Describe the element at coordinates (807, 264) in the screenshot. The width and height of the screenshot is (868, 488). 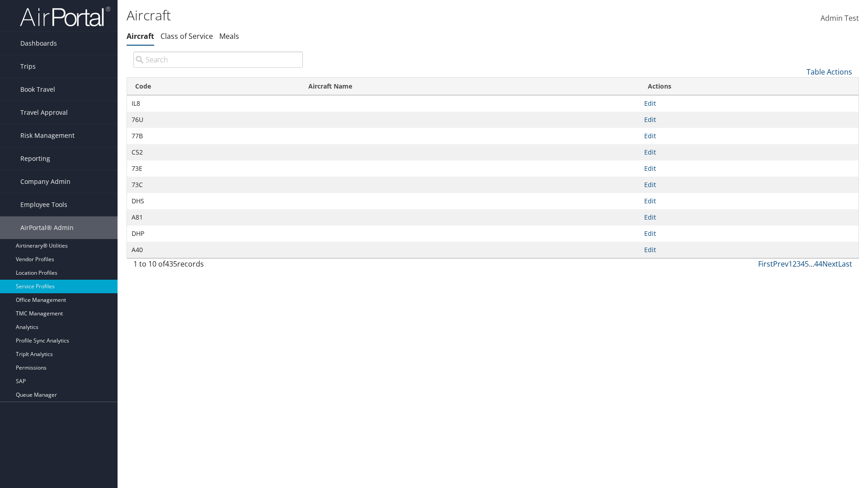
I see `a: 5` at that location.